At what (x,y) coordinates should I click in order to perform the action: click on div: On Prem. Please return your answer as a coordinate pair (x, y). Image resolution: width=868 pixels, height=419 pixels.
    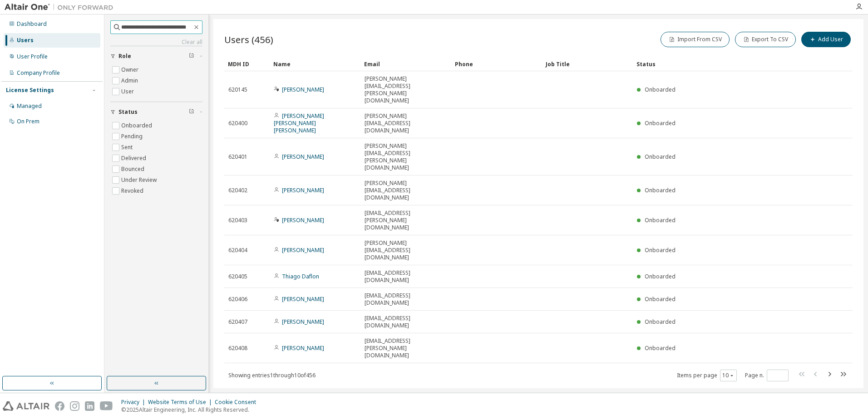
    Looking at the image, I should click on (29, 121).